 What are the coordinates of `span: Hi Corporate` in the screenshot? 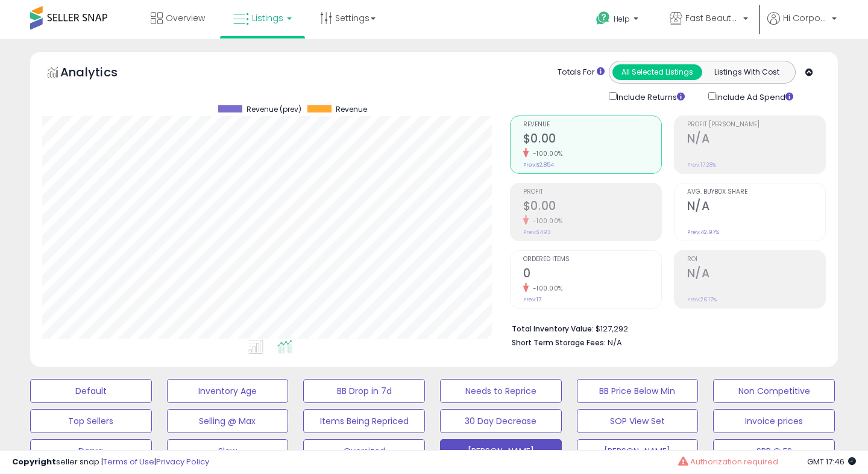 It's located at (805, 18).